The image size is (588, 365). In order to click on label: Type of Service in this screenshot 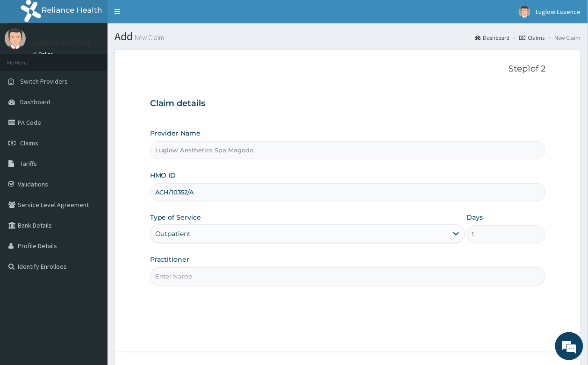, I will do `click(176, 217)`.